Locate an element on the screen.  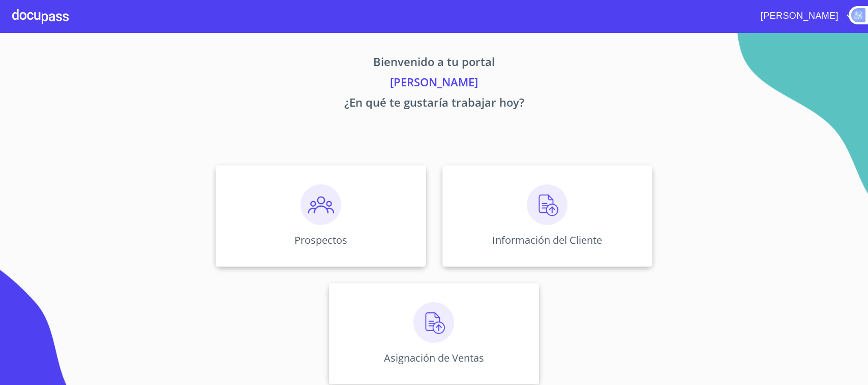
p: Bienvenido a tu portal is located at coordinates (434, 63).